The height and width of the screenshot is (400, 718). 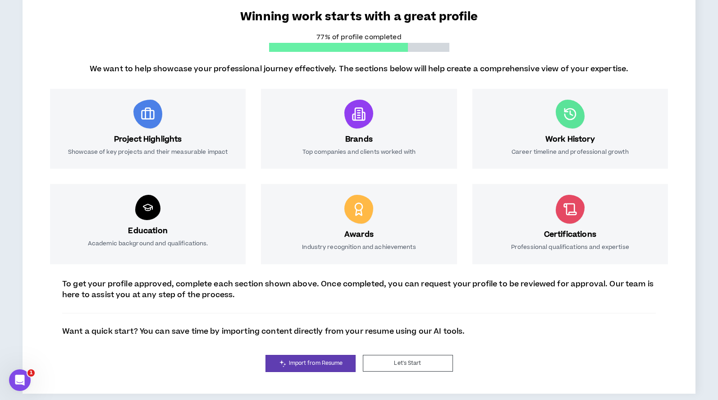 I want to click on h3: Awards, so click(x=359, y=234).